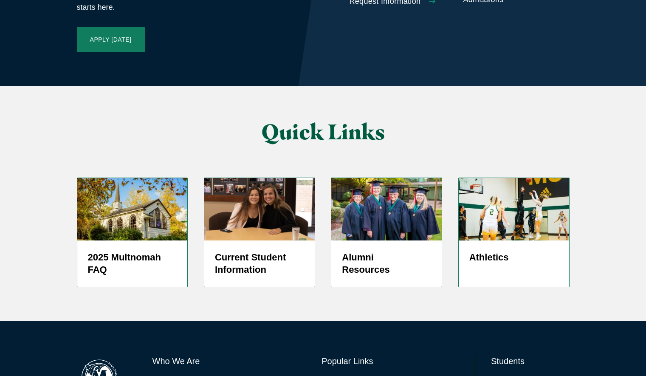 This screenshot has width=646, height=376. Describe the element at coordinates (132, 264) in the screenshot. I see `h5: 2025 Multnomah FAQ` at that location.